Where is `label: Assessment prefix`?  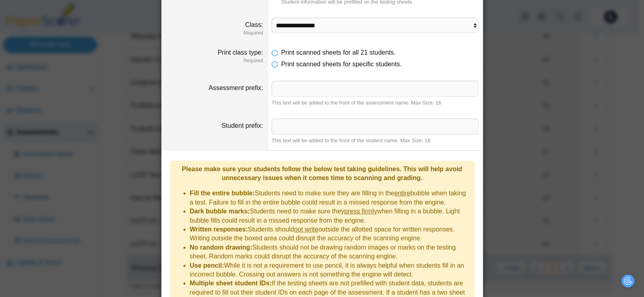
label: Assessment prefix is located at coordinates (235, 88).